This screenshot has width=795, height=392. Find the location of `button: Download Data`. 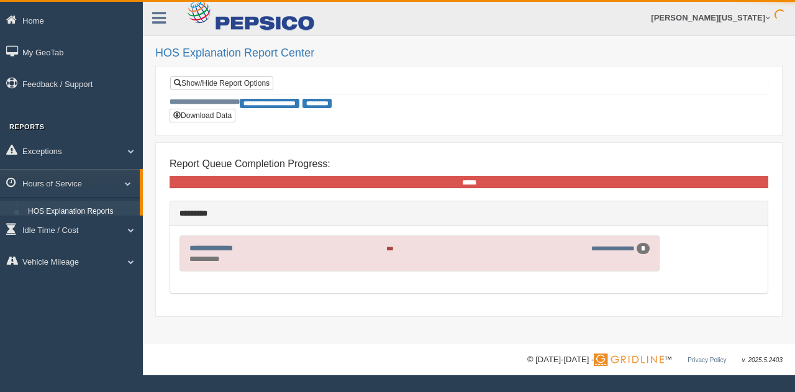

button: Download Data is located at coordinates (203, 116).